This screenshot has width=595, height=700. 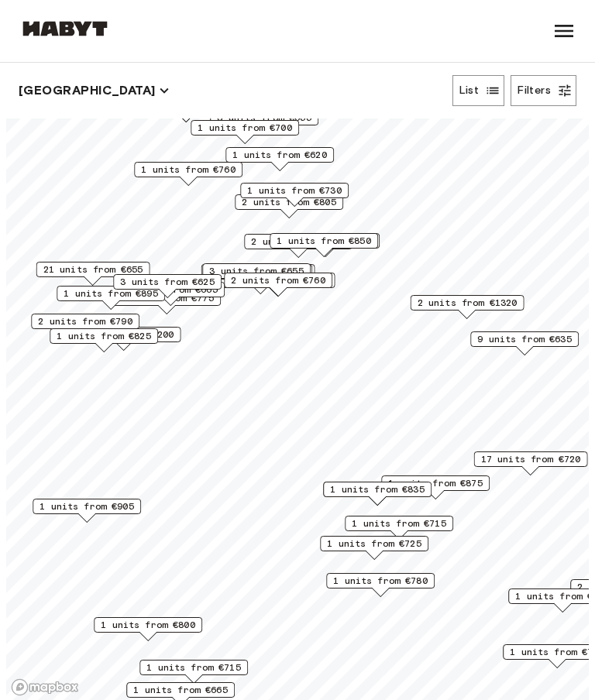 What do you see at coordinates (256, 271) in the screenshot?
I see `span: 3 units from €655` at bounding box center [256, 271].